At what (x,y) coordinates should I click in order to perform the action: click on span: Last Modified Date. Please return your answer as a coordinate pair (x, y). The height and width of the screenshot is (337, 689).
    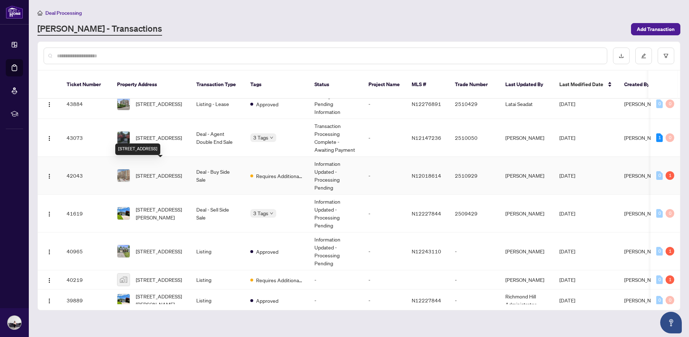
    Looking at the image, I should click on (581, 84).